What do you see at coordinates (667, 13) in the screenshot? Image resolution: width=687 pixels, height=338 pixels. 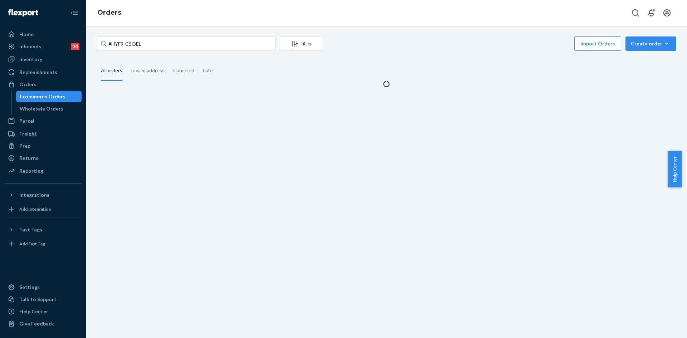 I see `button: Open account menu` at bounding box center [667, 13].